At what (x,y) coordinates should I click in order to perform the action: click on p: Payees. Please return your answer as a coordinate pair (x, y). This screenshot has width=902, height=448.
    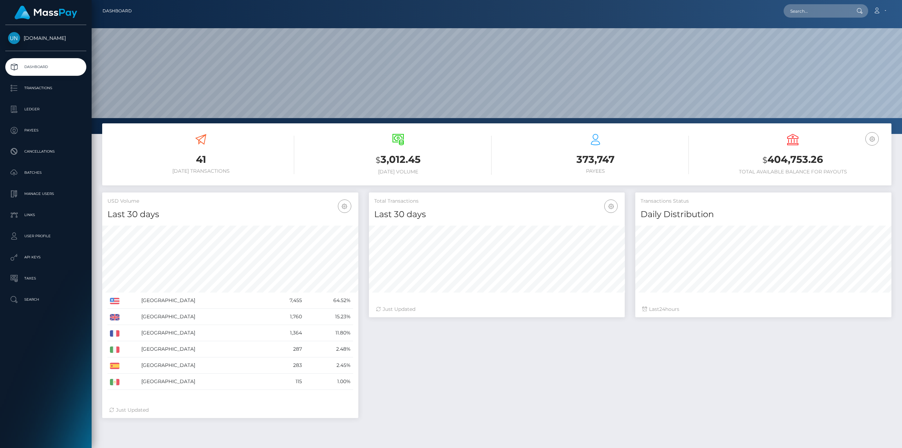
    Looking at the image, I should click on (46, 130).